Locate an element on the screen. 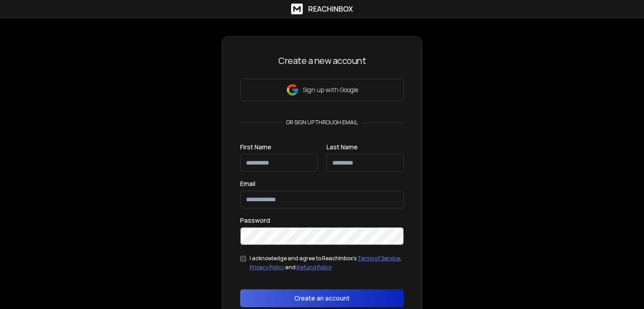  a: Privacy Policy is located at coordinates (266, 267).